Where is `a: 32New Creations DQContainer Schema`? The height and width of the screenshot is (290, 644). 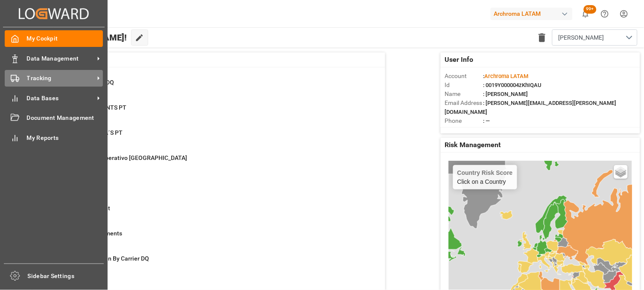 a: 32New Creations DQContainer Schema is located at coordinates (209, 87).